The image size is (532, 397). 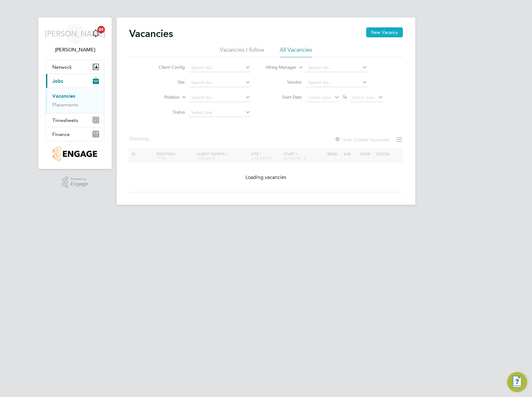 What do you see at coordinates (166, 112) in the screenshot?
I see `label: Status` at bounding box center [166, 112].